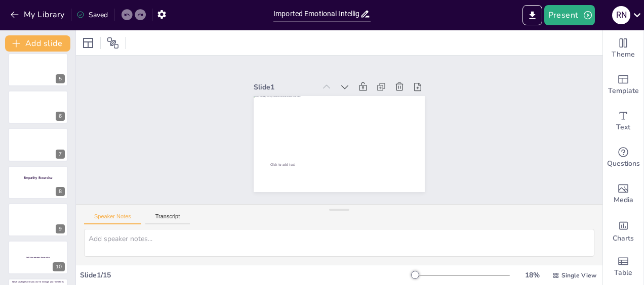 This screenshot has height=285, width=644. What do you see at coordinates (623, 54) in the screenshot?
I see `span: Theme` at bounding box center [623, 54].